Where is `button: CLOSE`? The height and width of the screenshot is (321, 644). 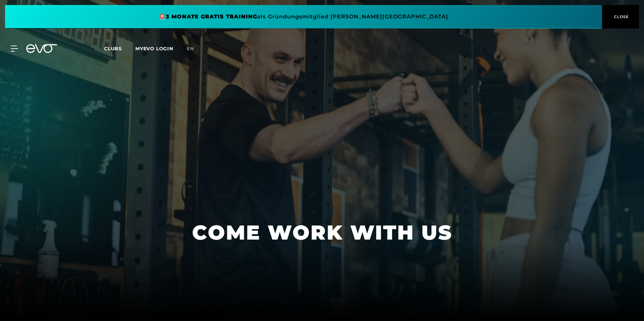
button: CLOSE is located at coordinates (620, 17).